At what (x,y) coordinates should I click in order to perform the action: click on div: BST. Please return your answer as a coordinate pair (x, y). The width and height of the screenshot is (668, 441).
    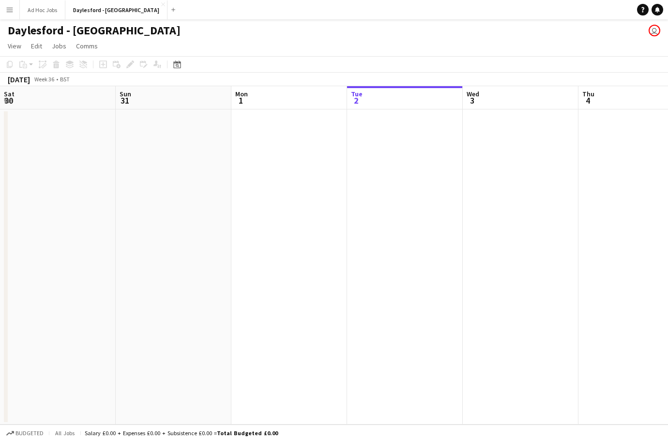
    Looking at the image, I should click on (65, 79).